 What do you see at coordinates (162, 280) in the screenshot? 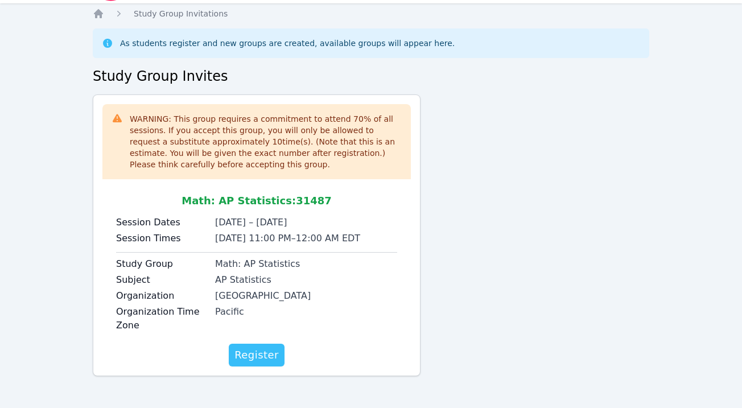
I see `label: Subject` at bounding box center [162, 280].